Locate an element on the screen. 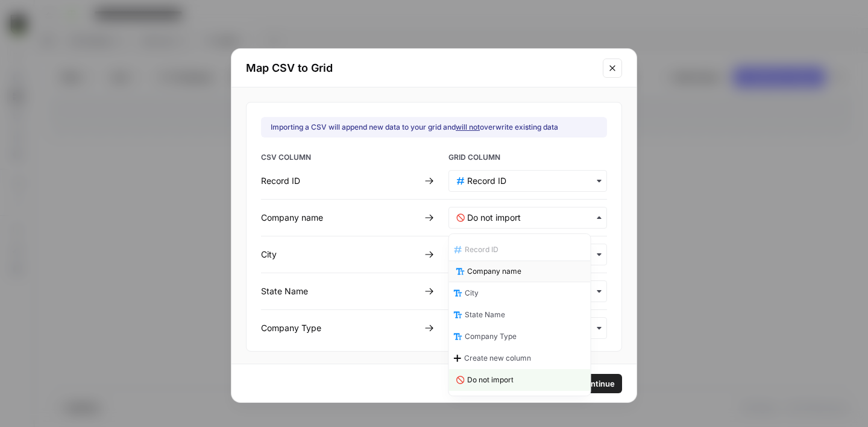 The width and height of the screenshot is (868, 427). span: GRID COLUMN is located at coordinates (527, 158).